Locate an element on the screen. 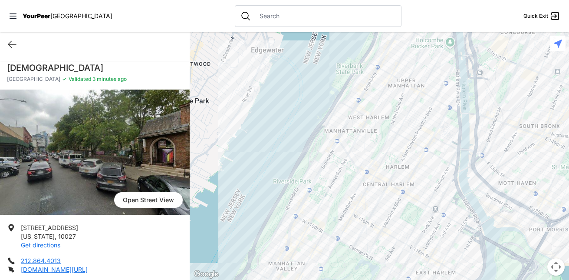  span: 3 minutes ago is located at coordinates (109, 79).